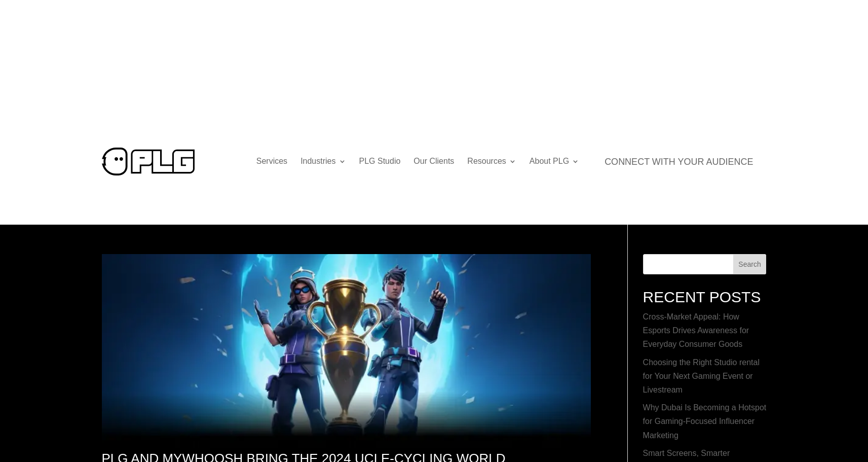 The image size is (868, 462). What do you see at coordinates (323, 161) in the screenshot?
I see `a: Industries` at bounding box center [323, 161].